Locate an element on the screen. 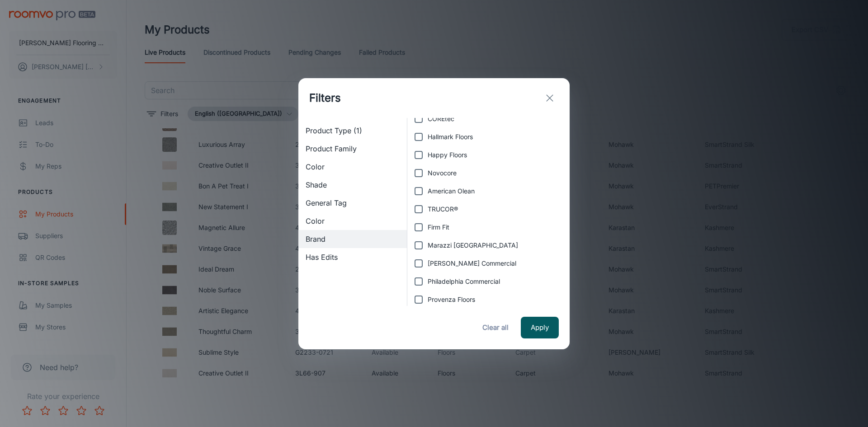 This screenshot has height=427, width=868. span: TRUCOR® is located at coordinates (442, 209).